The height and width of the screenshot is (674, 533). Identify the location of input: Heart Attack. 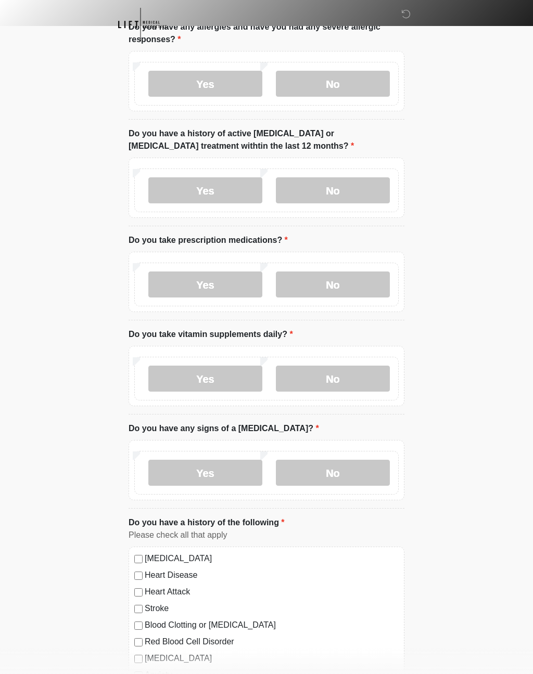
(138, 592).